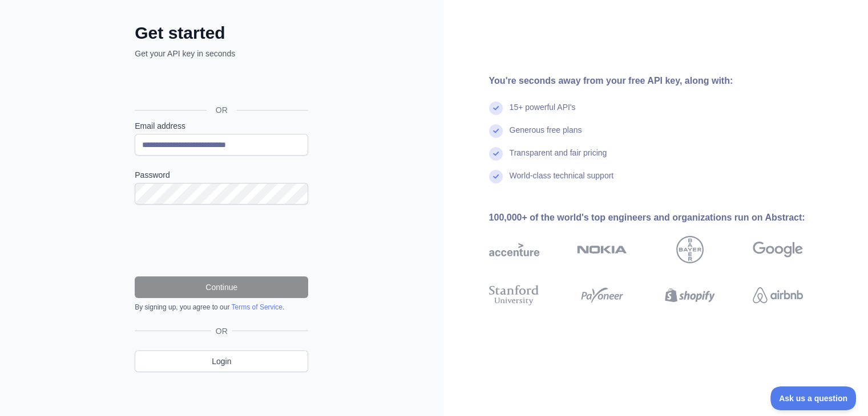 Image resolution: width=868 pixels, height=416 pixels. What do you see at coordinates (545, 136) in the screenshot?
I see `div: Generous free plans` at bounding box center [545, 136].